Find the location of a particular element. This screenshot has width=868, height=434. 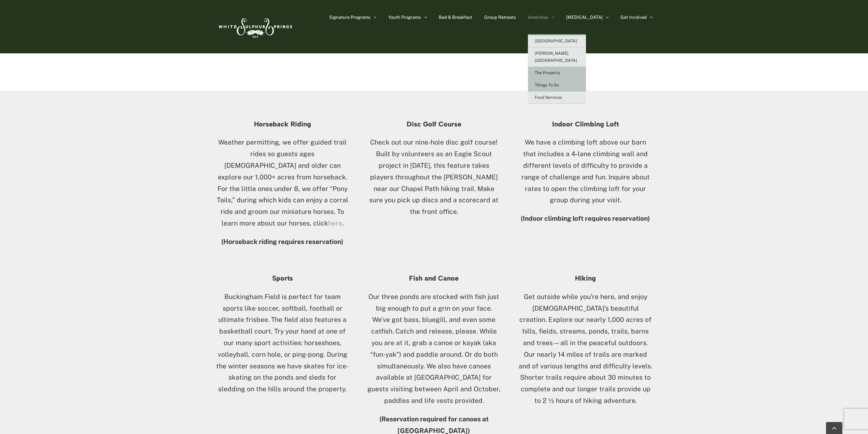

p: Buckingham Field is perfect for team sports like soccer, softball, football or ultimate frisbee. ... is located at coordinates (283, 343).